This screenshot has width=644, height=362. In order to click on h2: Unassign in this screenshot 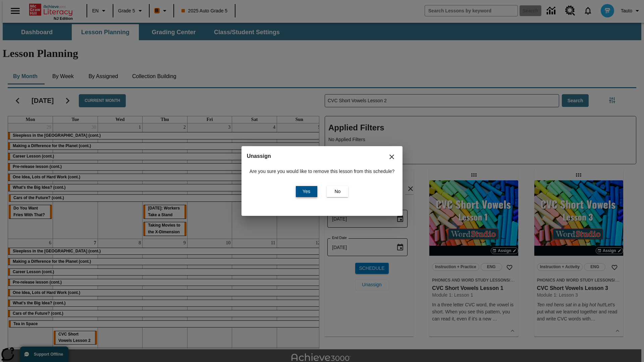, I will do `click(322, 156)`.